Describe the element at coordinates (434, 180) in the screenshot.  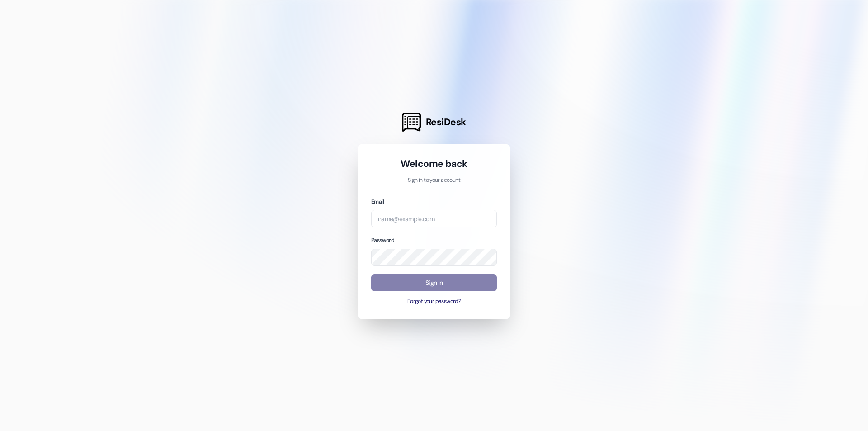
I see `p: Sign in to your account` at that location.